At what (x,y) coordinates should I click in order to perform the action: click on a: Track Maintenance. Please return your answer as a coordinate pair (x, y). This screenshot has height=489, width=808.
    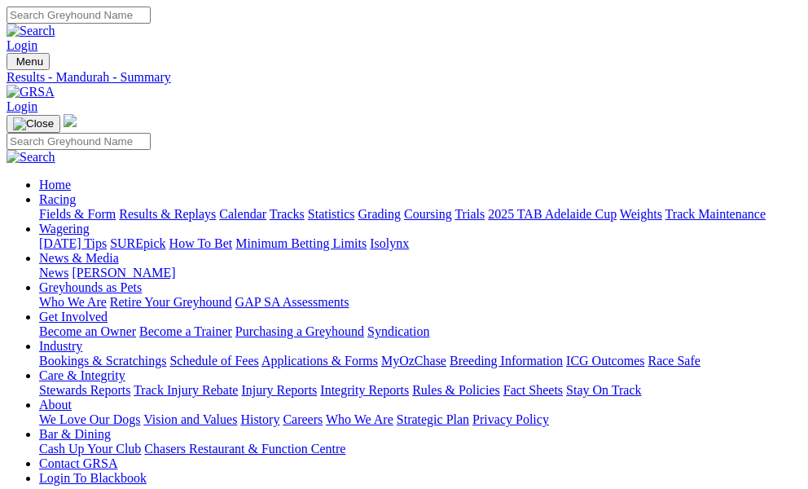
    Looking at the image, I should click on (715, 213).